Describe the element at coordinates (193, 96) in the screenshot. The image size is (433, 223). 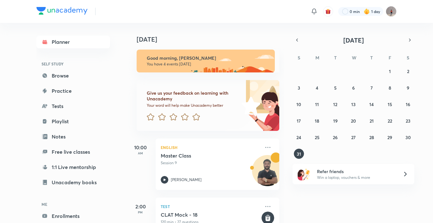
I see `h6: Give us your feedback on learning with Unacademy` at that location.